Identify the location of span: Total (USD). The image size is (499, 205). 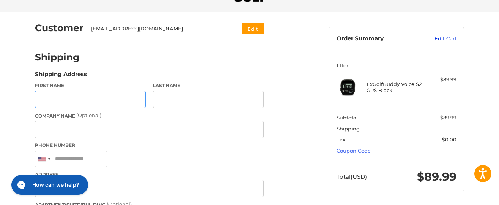
(352, 176).